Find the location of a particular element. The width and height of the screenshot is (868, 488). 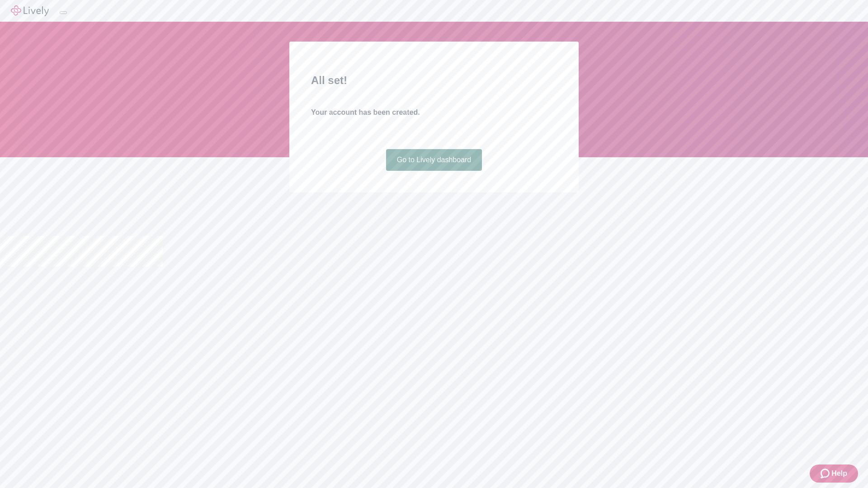

img: Lively is located at coordinates (30, 11).